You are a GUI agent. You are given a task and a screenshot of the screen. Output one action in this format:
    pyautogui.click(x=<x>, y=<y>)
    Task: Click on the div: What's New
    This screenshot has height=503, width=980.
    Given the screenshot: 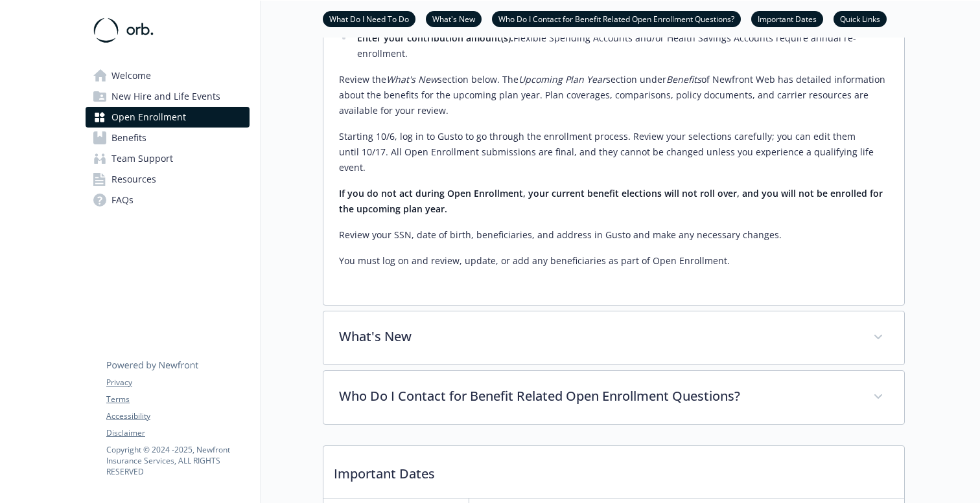 What is the action you would take?
    pyautogui.click(x=614, y=338)
    